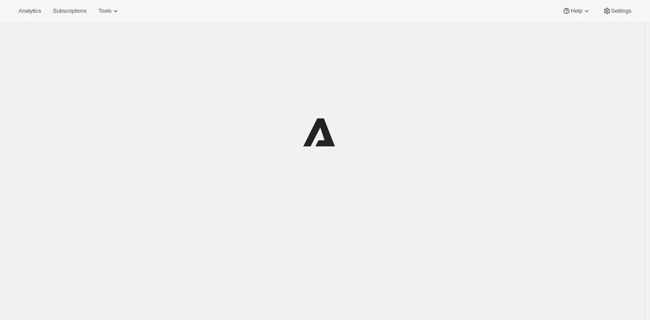 Image resolution: width=650 pixels, height=320 pixels. I want to click on span: Settings, so click(622, 11).